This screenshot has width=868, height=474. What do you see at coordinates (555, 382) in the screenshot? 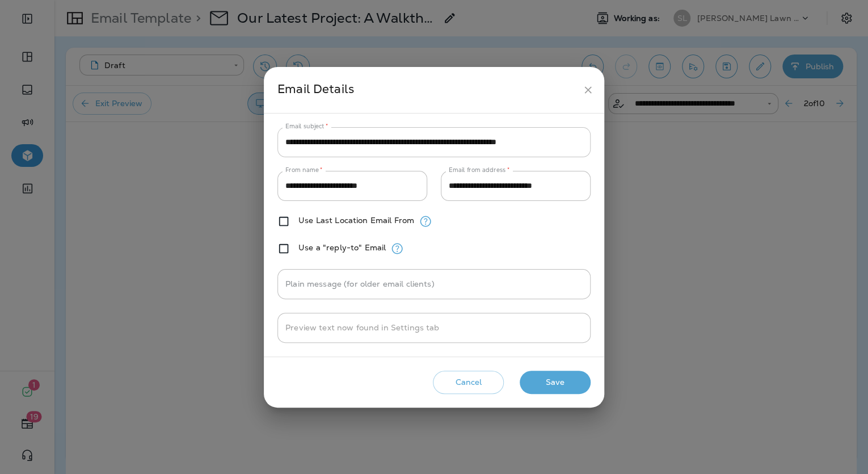
I see `button: Save` at bounding box center [555, 382].